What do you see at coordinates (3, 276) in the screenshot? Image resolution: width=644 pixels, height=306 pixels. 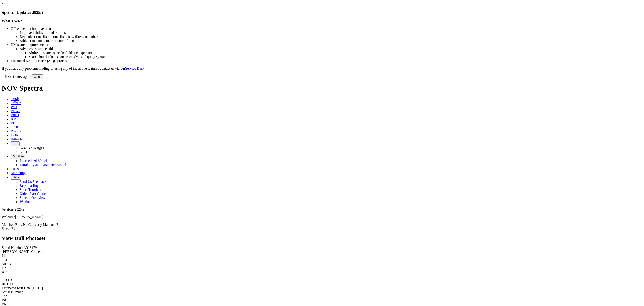 I see `label: G` at bounding box center [3, 276].